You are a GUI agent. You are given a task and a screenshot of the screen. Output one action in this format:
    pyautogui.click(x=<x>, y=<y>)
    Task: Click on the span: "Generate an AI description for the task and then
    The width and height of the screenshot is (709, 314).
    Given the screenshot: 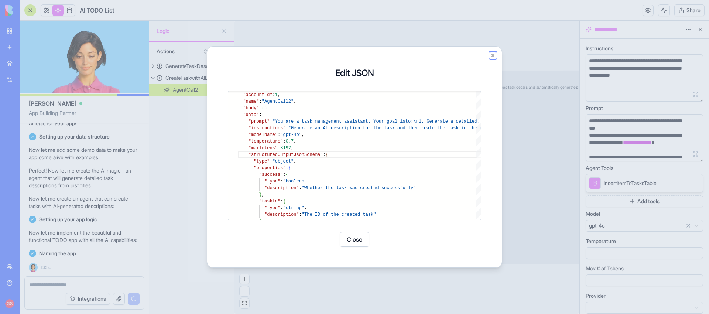 What is the action you would take?
    pyautogui.click(x=353, y=128)
    